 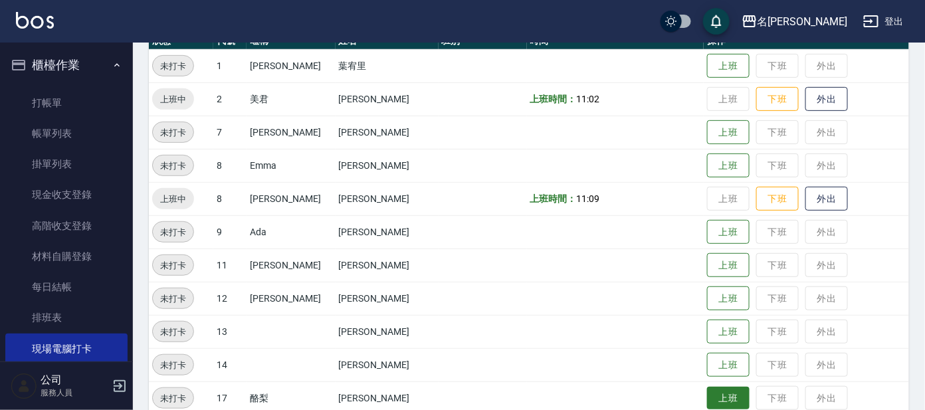 I want to click on td: 美君, so click(x=290, y=99).